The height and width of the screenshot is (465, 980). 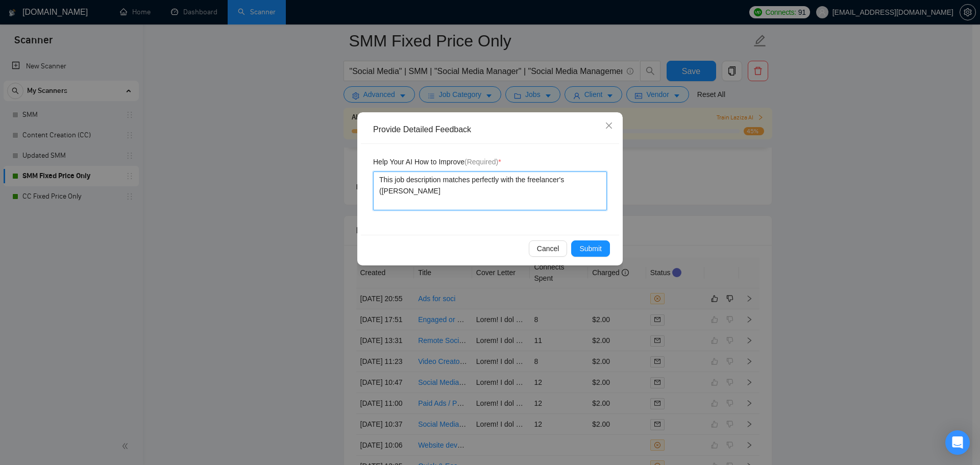 What do you see at coordinates (609, 126) in the screenshot?
I see `span: close` at bounding box center [609, 126].